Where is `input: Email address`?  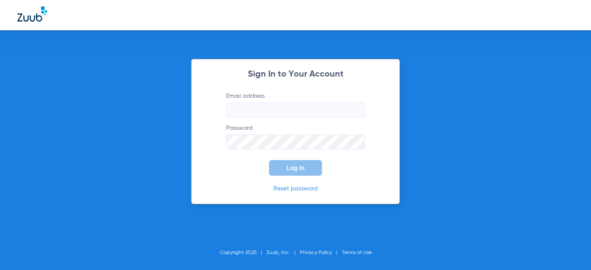 input: Email address is located at coordinates (295, 110).